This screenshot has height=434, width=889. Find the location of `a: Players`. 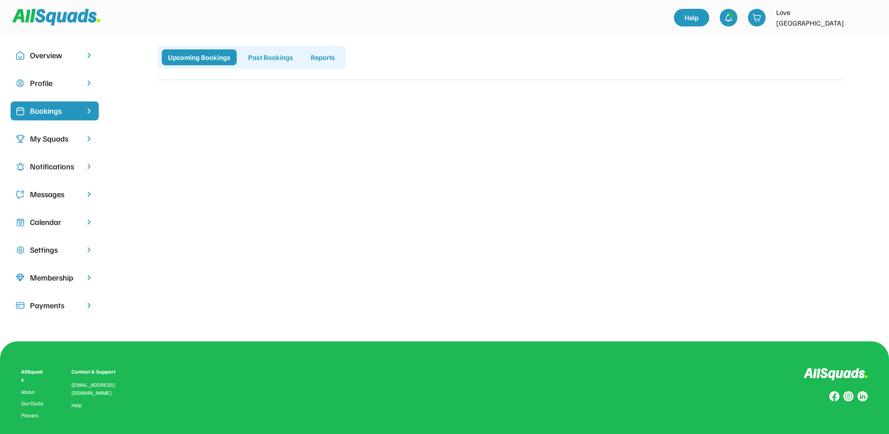

a: Players is located at coordinates (33, 415).